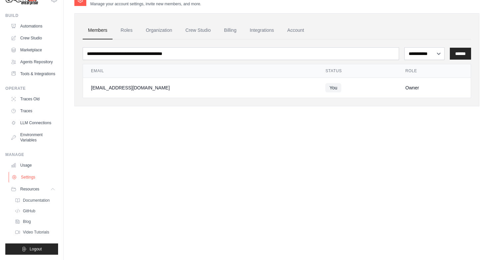 Image resolution: width=490 pixels, height=260 pixels. Describe the element at coordinates (32, 155) in the screenshot. I see `div: Manage` at that location.